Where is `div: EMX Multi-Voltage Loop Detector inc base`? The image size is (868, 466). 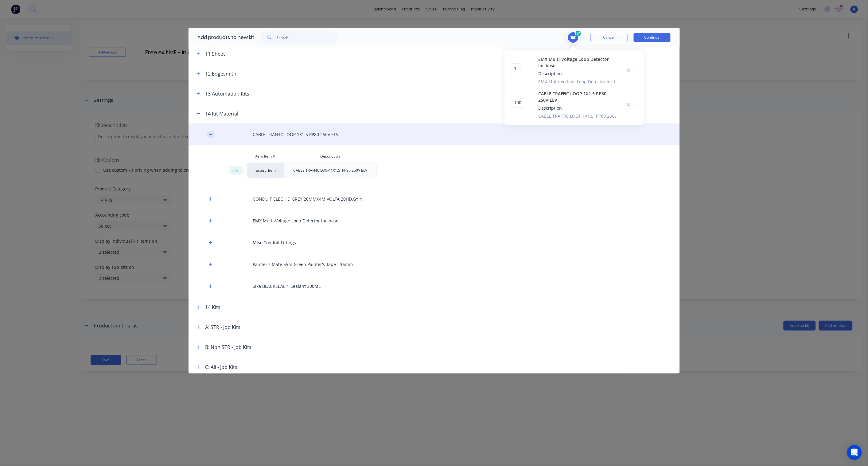
div: EMX Multi-Voltage Loop Detector inc base is located at coordinates (434, 221).